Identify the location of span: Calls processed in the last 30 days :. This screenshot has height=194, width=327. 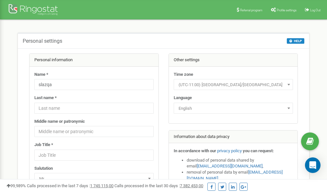
(159, 186).